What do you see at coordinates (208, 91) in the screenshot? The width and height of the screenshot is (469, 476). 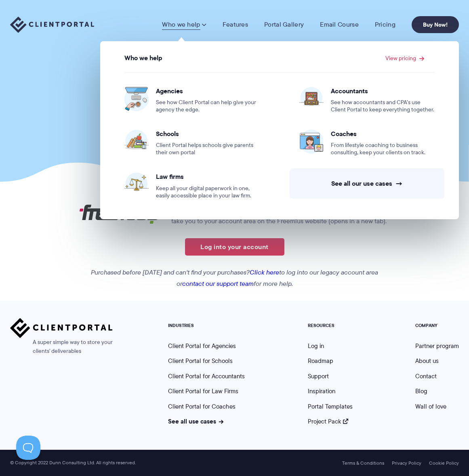 I see `span: Agencies` at bounding box center [208, 91].